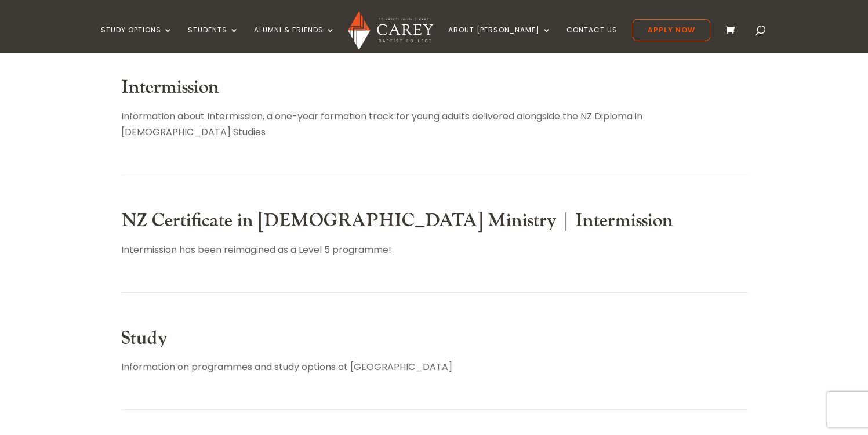 This screenshot has height=435, width=868. Describe the element at coordinates (137, 39) in the screenshot. I see `a: Study Options` at that location.